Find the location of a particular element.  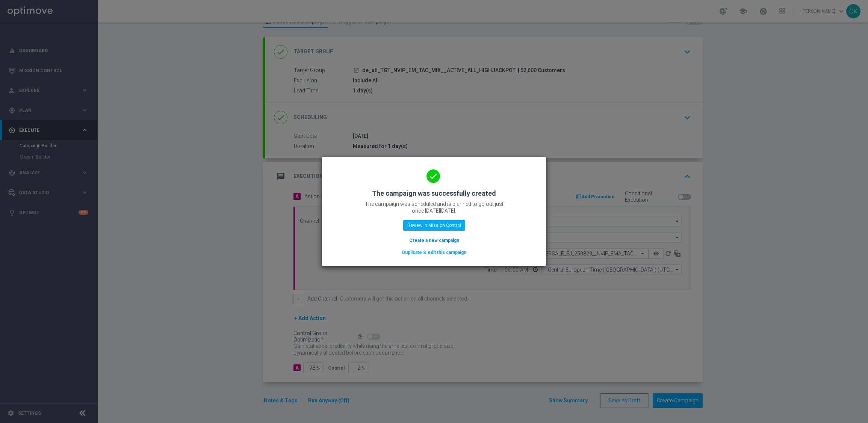

h2: The campaign was successfully created is located at coordinates (434, 193).